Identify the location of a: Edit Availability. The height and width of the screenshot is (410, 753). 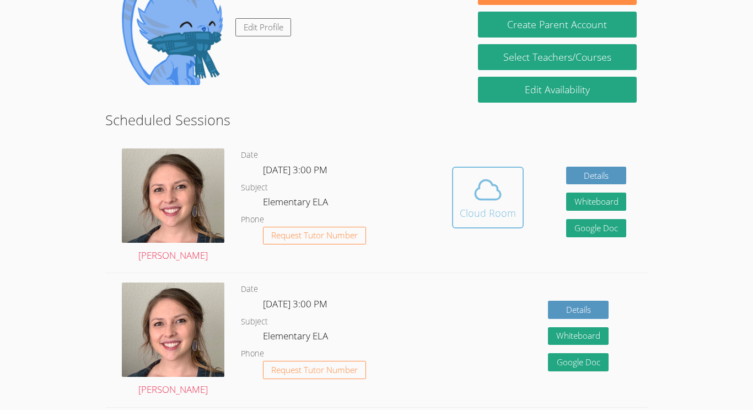
(557, 89).